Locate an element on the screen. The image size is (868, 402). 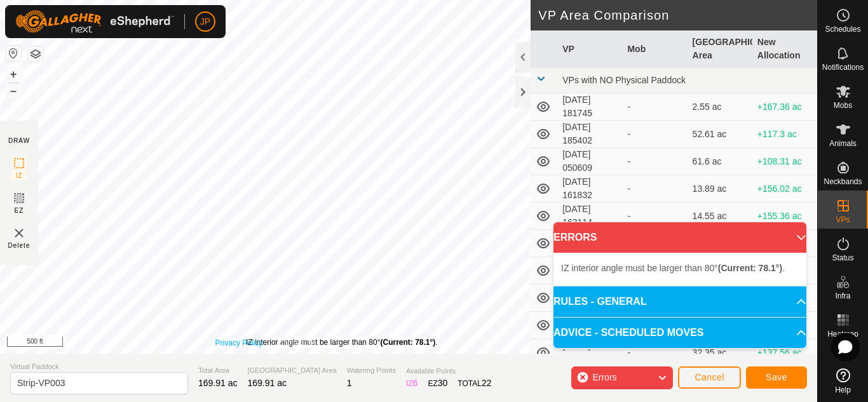
td: 32.35 ac is located at coordinates (720, 353).